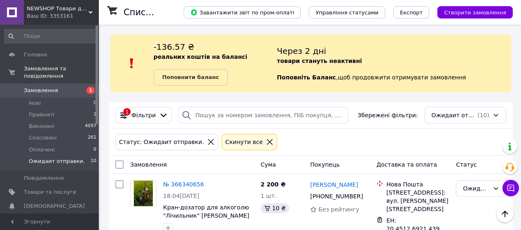 The height and width of the screenshot is (230, 521). What do you see at coordinates (319, 61) in the screenshot?
I see `b: товари стануть неактивні` at bounding box center [319, 61].